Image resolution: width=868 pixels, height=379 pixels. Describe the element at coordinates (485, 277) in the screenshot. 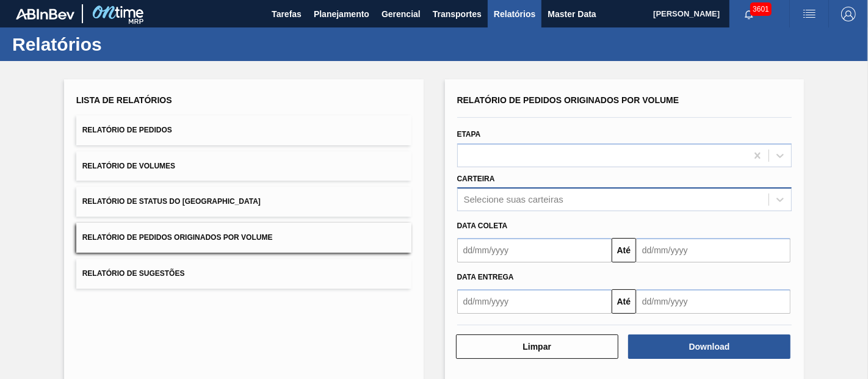

I see `span: Data Entrega` at that location.